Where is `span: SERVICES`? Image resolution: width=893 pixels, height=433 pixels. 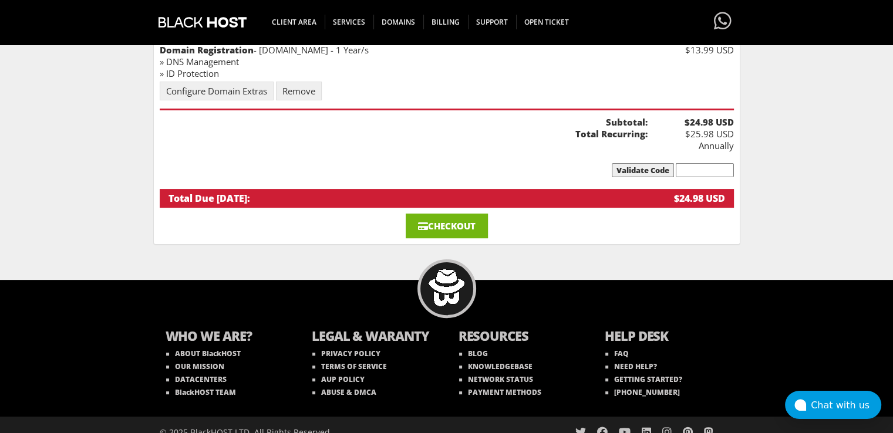
span: SERVICES is located at coordinates (349, 22).